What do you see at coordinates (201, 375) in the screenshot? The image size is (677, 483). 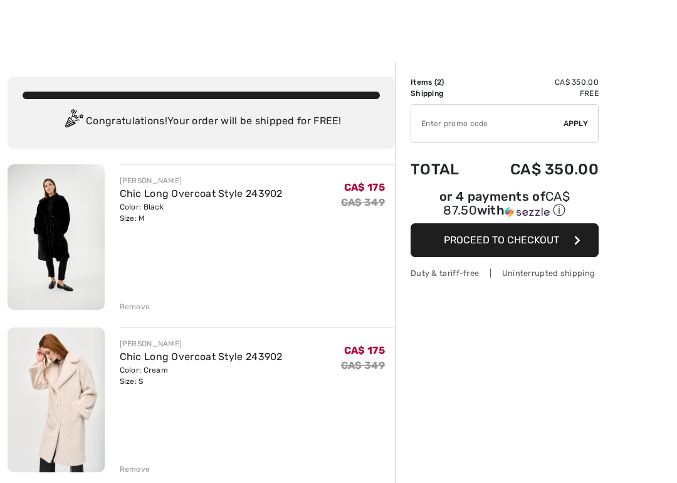 I see `div: Color: Cream Size: S` at bounding box center [201, 375].